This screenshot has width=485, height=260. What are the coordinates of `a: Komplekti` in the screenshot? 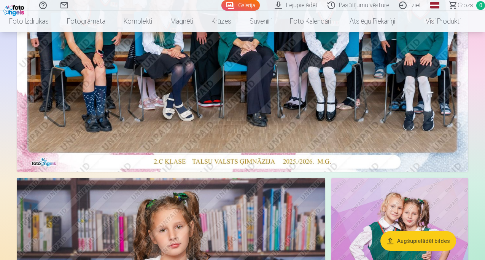 It's located at (138, 21).